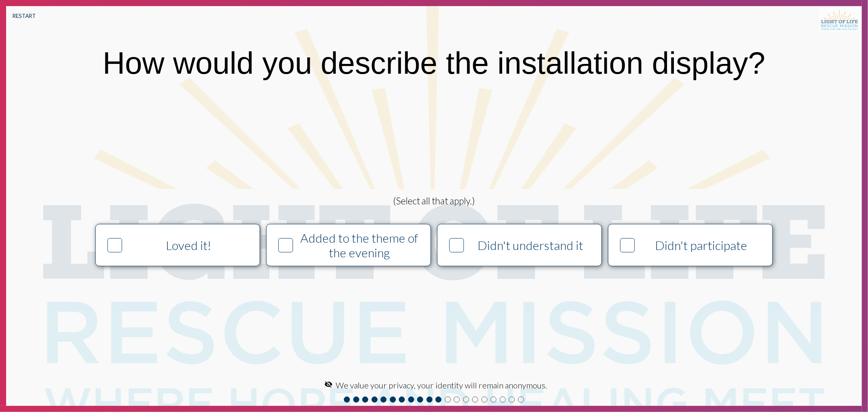 The height and width of the screenshot is (412, 868). I want to click on button: Loved it!, so click(178, 245).